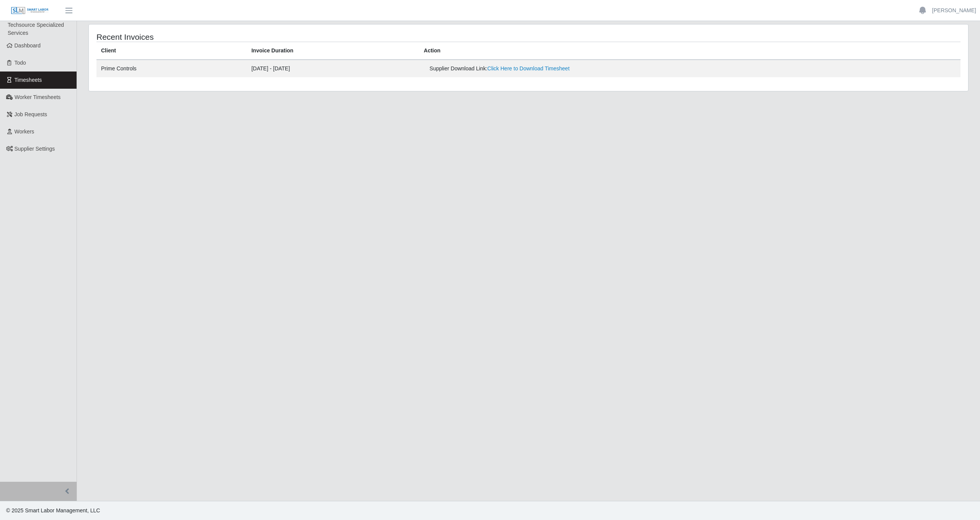  What do you see at coordinates (25, 132) in the screenshot?
I see `span: Workers` at bounding box center [25, 132].